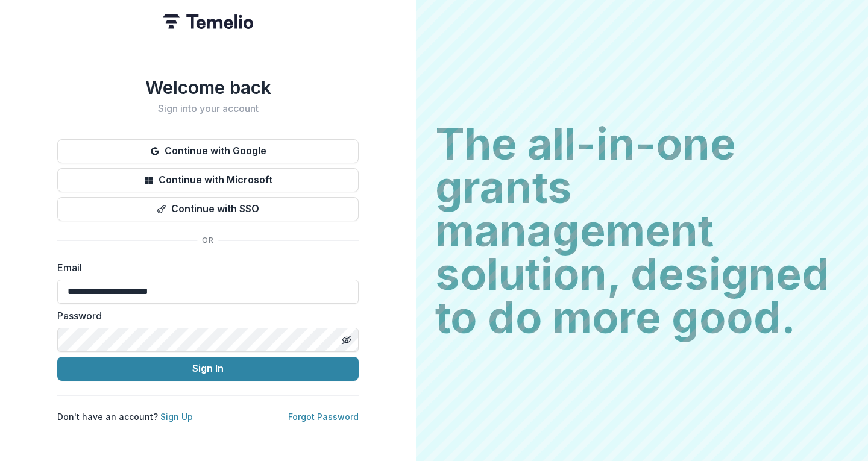  Describe the element at coordinates (204, 268) in the screenshot. I see `label: Email` at that location.